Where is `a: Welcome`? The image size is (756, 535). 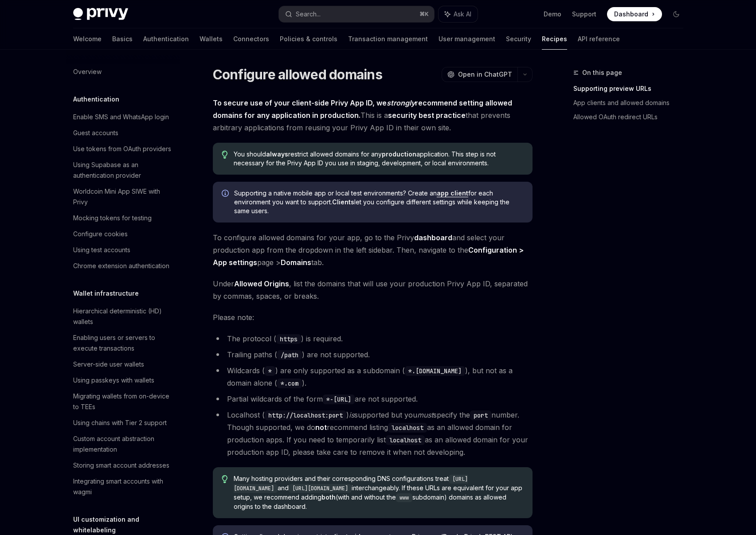 a: Welcome is located at coordinates (87, 39).